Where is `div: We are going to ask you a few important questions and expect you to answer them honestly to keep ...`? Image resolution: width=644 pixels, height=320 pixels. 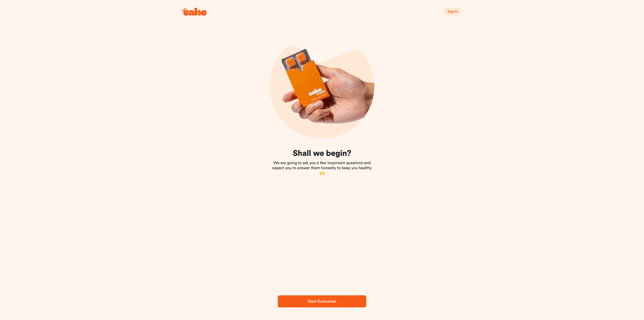 div: We are going to ask you a few important questions and expect you to answer them honestly to keep ... is located at coordinates (322, 162).